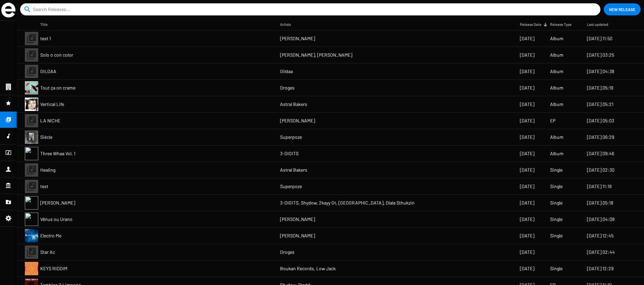 The width and height of the screenshot is (644, 285). I want to click on span: New Release, so click(623, 9).